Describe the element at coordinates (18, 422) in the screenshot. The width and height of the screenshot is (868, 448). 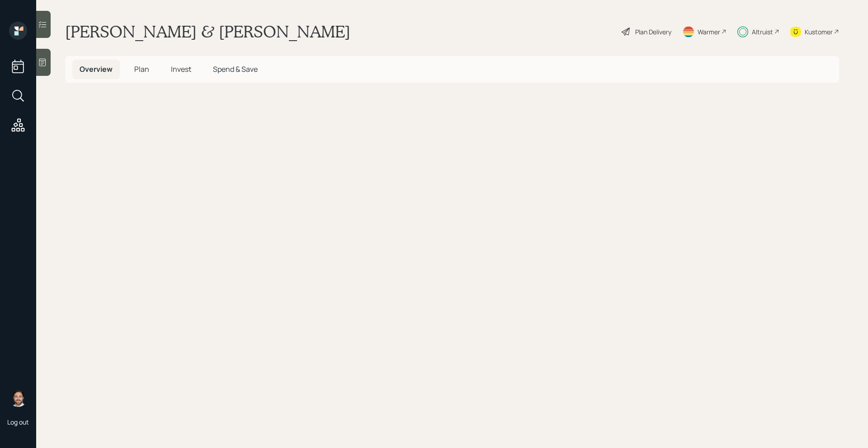
I see `div: Log out` at that location.